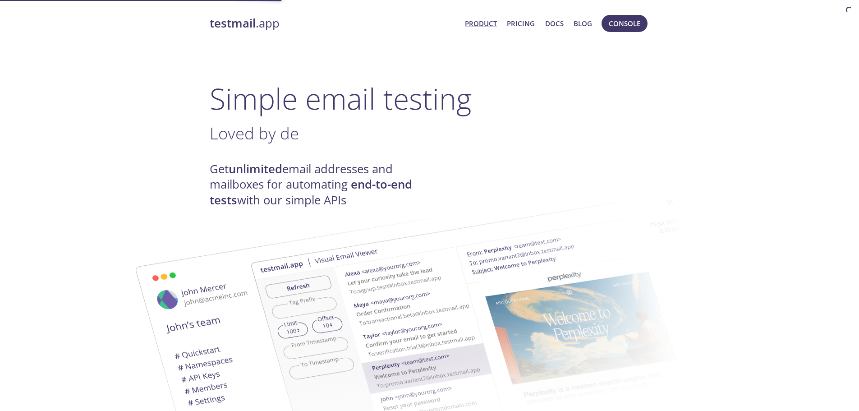 The height and width of the screenshot is (411, 859). Describe the element at coordinates (554, 23) in the screenshot. I see `a: Docs` at that location.